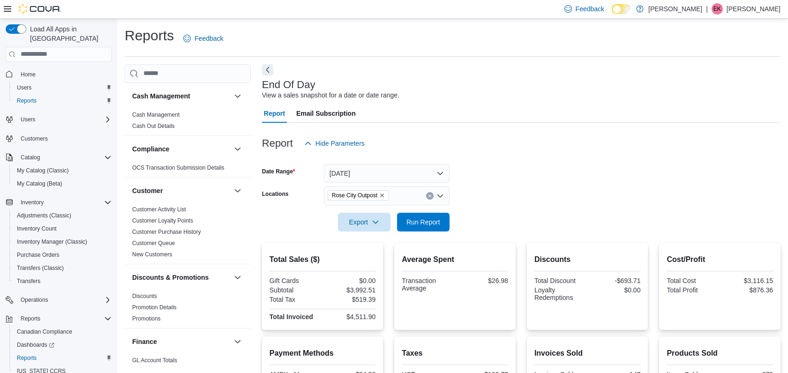 The image size is (788, 373). I want to click on span: Canadian Compliance, so click(62, 332).